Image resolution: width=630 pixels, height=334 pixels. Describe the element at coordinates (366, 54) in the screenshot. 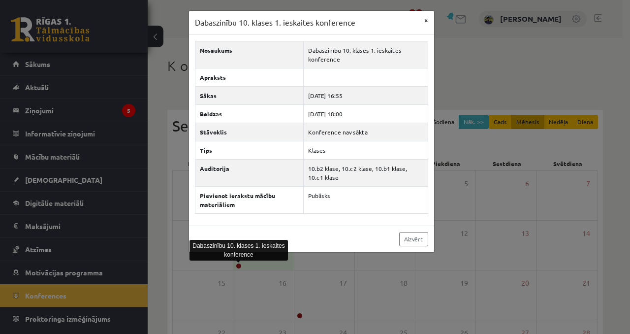

I see `td: Dabaszinību 10. klases 1. ieskaites konference` at that location.